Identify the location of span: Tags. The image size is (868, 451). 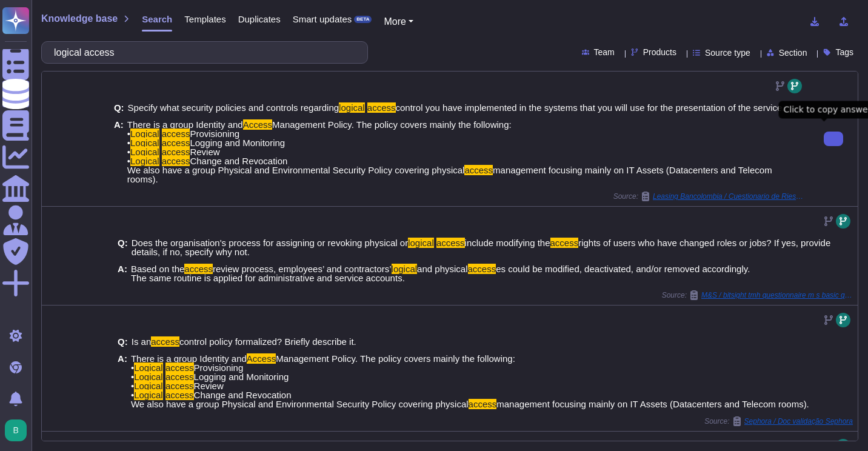
(844, 52).